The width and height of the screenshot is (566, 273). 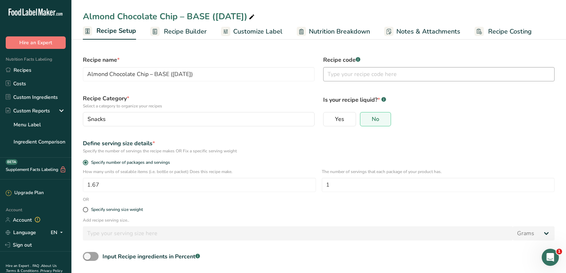 What do you see at coordinates (25, 193) in the screenshot?
I see `div: Upgrade Plan` at bounding box center [25, 193].